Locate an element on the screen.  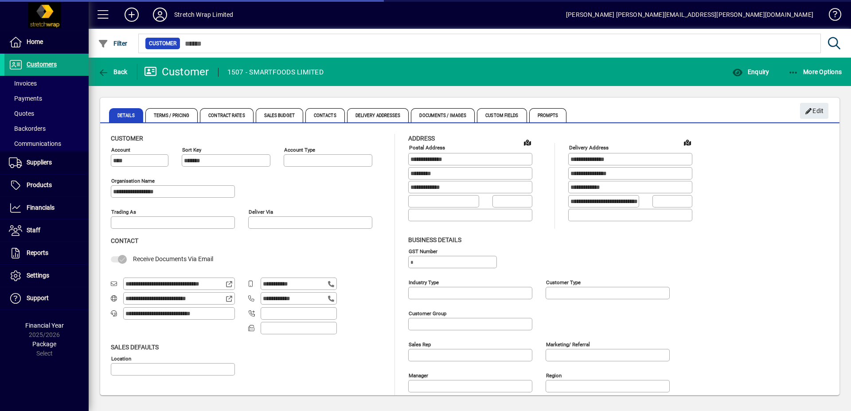
span: Receive Documents Via Email is located at coordinates (173, 259).